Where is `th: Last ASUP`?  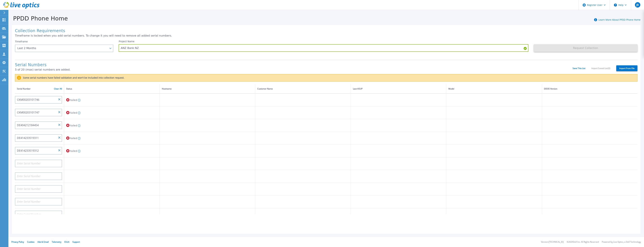
th: Last ASUP is located at coordinates (399, 89).